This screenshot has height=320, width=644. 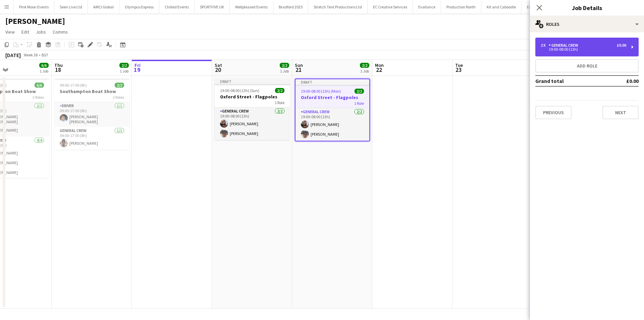 I want to click on span: Jobs, so click(x=41, y=32).